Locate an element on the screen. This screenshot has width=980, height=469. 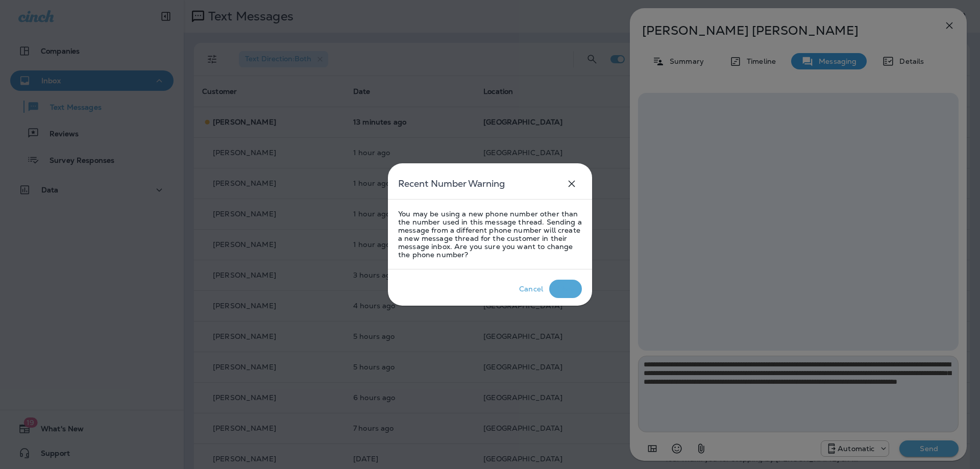
button: close is located at coordinates (571, 184).